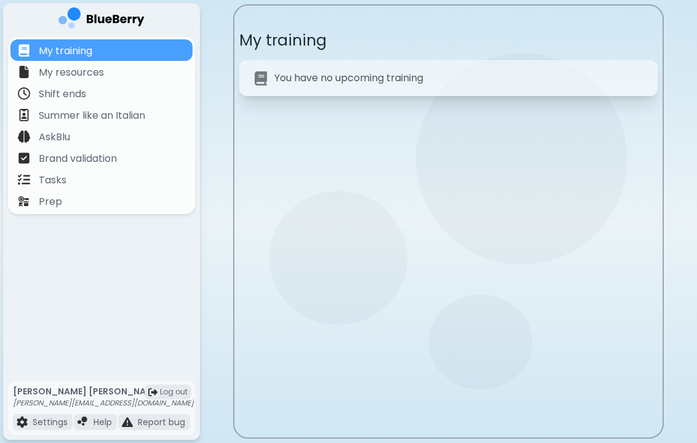 This screenshot has width=697, height=443. What do you see at coordinates (77, 159) in the screenshot?
I see `p: Brand validation` at bounding box center [77, 159].